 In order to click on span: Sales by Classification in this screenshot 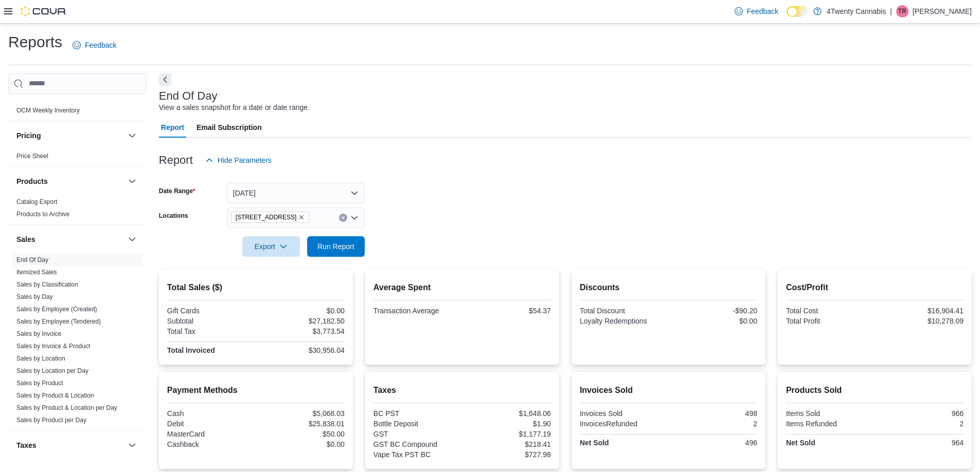, I will do `click(48, 285)`.